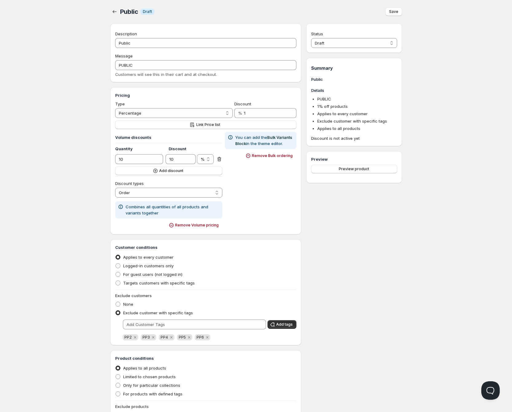 The image size is (512, 412). Describe the element at coordinates (393, 12) in the screenshot. I see `button: Save` at that location.